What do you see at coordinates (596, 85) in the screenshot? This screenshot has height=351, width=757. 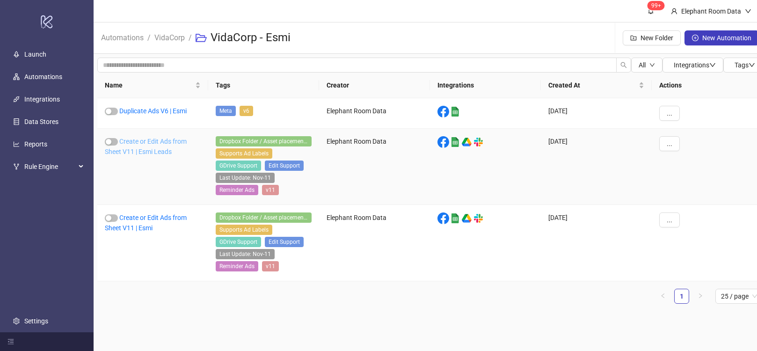 I see `th: Created At` at bounding box center [596, 85].